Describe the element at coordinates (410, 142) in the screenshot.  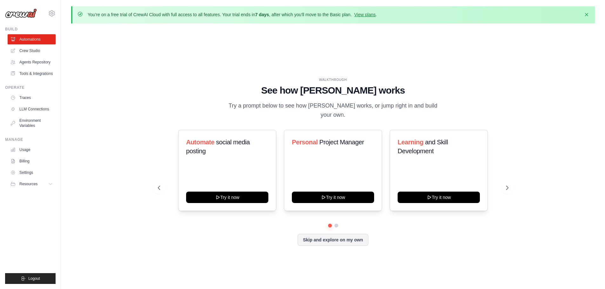
I see `span: Learning` at that location.